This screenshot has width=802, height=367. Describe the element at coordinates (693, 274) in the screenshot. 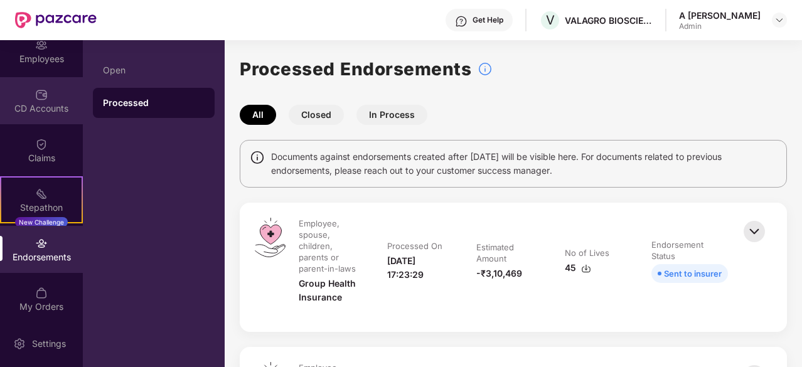

I see `div: Sent to insurer` at that location.